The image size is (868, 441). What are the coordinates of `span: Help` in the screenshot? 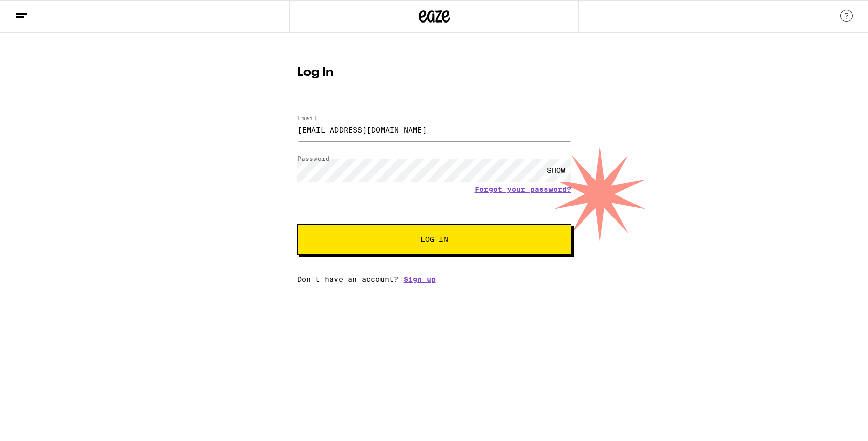 It's located at (34, 12).